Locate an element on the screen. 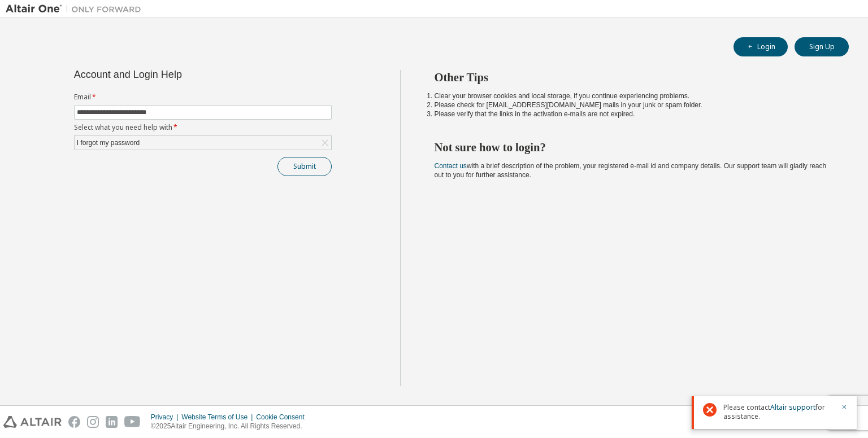  label: Email is located at coordinates (202, 97).